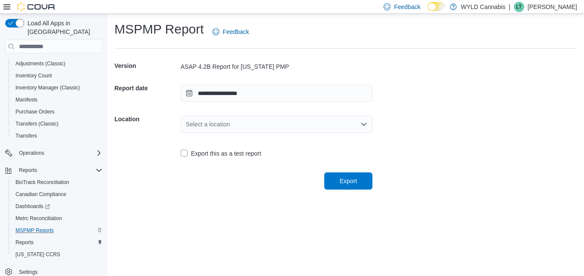 This screenshot has height=276, width=584. What do you see at coordinates (57, 182) in the screenshot?
I see `button: BioTrack Reconciliation` at bounding box center [57, 182].